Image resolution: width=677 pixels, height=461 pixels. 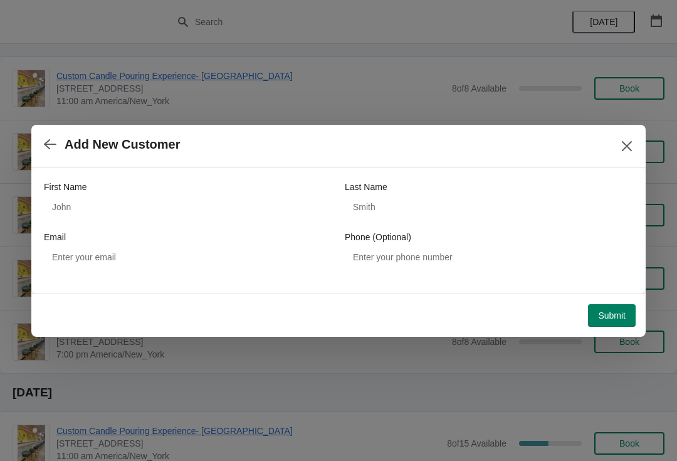 I want to click on span: Submit, so click(x=612, y=315).